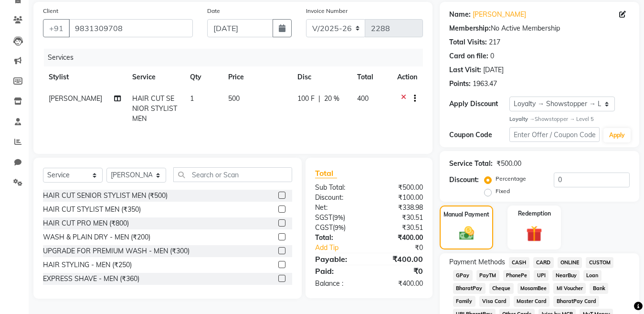 The width and height of the screenshot is (644, 314). Describe the element at coordinates (338, 284) in the screenshot. I see `div: Balance :` at that location.